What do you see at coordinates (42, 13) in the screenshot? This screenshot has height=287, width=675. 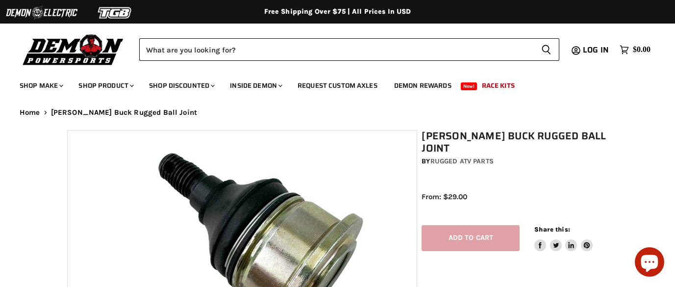 I see `img: Demon Electric Logo 2` at bounding box center [42, 13].